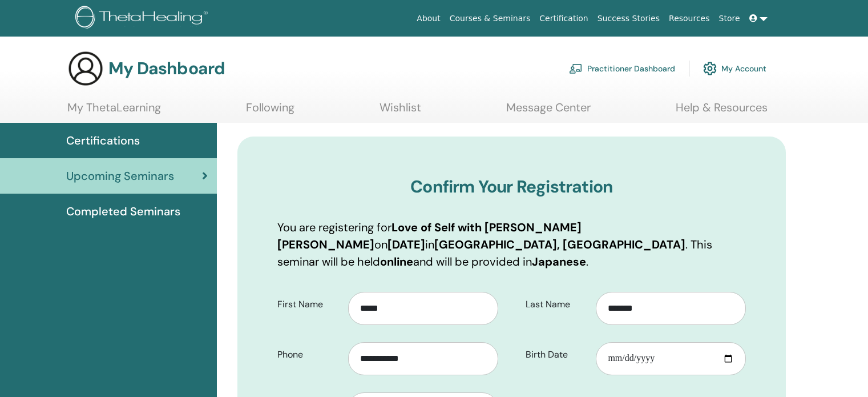  Describe the element at coordinates (622, 69) in the screenshot. I see `a: Practitioner Dashboard` at that location.